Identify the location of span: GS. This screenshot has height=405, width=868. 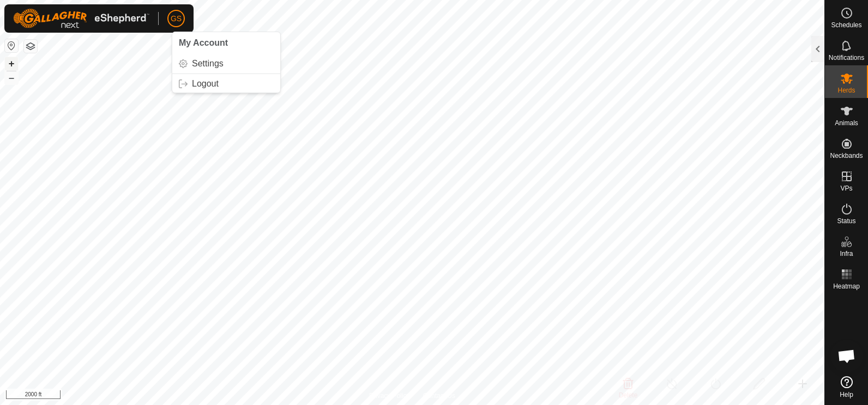
(176, 18).